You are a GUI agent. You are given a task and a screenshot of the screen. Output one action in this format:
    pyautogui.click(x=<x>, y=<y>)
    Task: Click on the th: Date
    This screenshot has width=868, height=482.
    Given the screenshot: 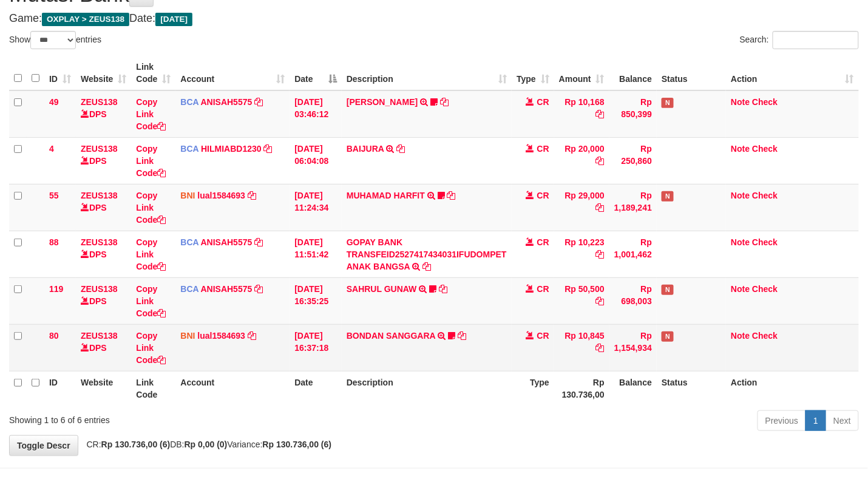 What is the action you would take?
    pyautogui.click(x=316, y=388)
    